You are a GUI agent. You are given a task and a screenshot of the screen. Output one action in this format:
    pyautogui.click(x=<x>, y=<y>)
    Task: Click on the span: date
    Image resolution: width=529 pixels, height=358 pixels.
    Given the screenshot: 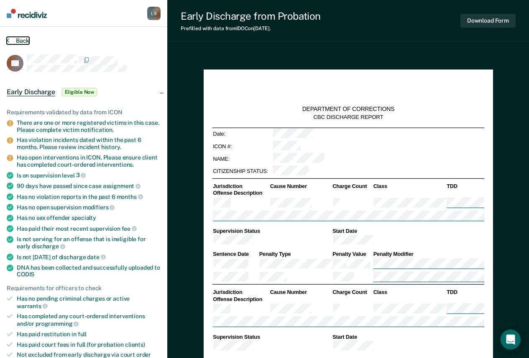 What is the action you would take?
    pyautogui.click(x=96, y=257)
    